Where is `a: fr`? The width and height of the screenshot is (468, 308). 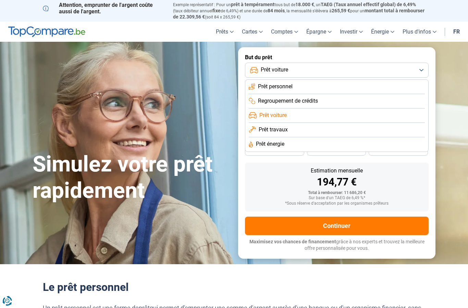 a: fr is located at coordinates (456, 32).